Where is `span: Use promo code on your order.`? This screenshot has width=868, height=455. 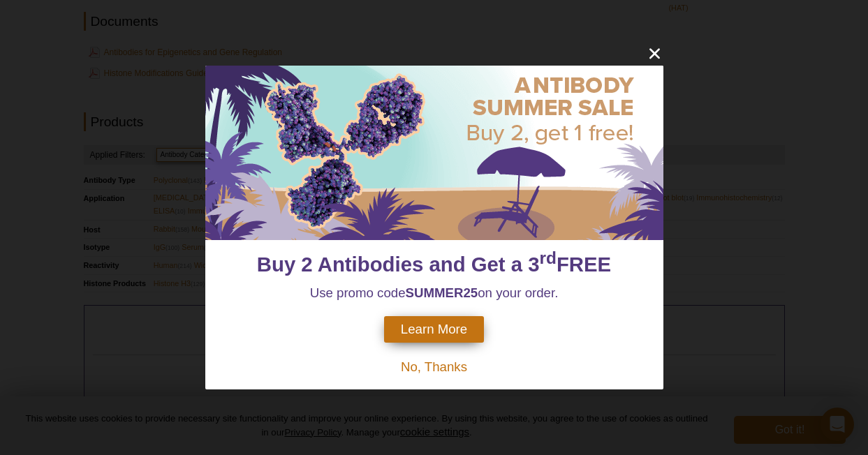
span: Use promo code on your order. is located at coordinates (434, 293).